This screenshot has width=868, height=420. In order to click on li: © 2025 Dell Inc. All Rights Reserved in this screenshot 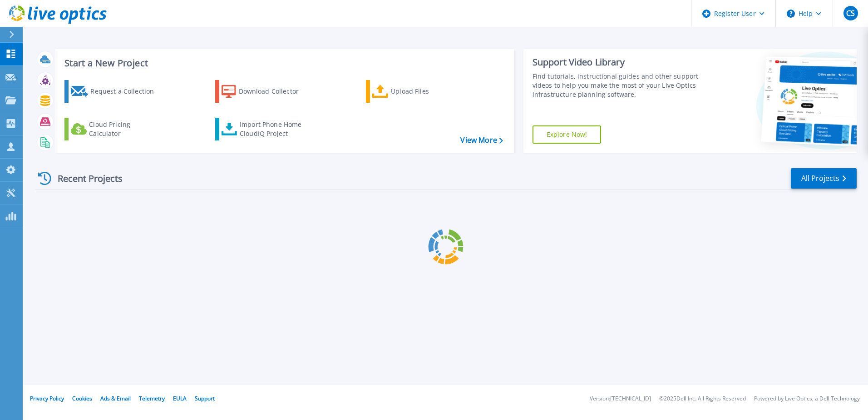, I will do `click(702, 398)`.